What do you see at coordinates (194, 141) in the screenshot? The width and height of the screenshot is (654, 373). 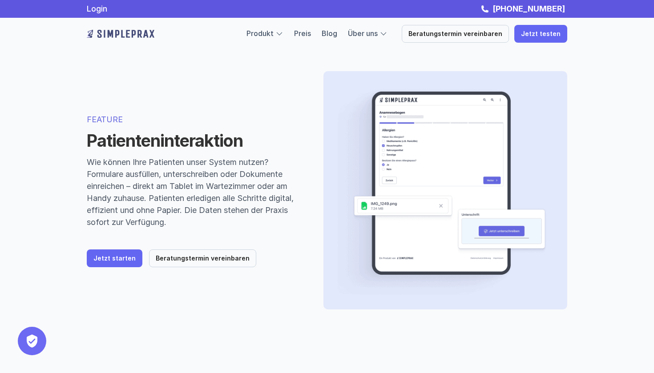 I see `h1: Patienteninteraktion` at bounding box center [194, 141].